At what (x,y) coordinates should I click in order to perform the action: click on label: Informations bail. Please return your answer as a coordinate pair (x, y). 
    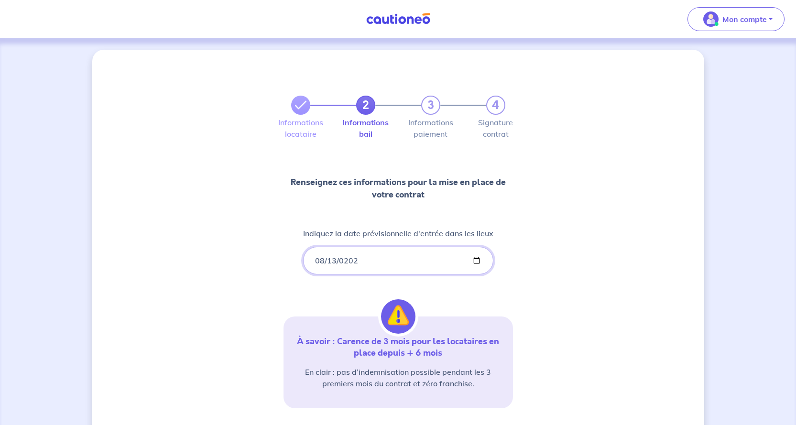
    Looking at the image, I should click on (366, 128).